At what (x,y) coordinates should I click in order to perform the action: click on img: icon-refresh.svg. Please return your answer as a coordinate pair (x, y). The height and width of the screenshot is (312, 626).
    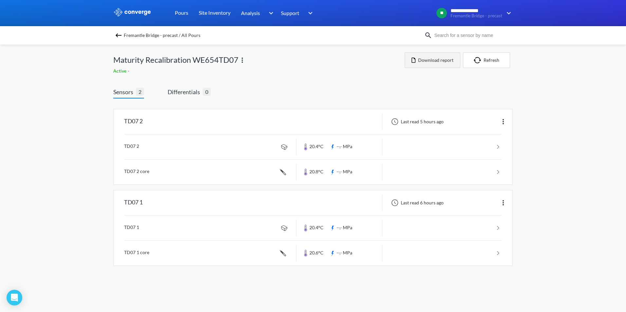
    Looking at the image, I should click on (479, 60).